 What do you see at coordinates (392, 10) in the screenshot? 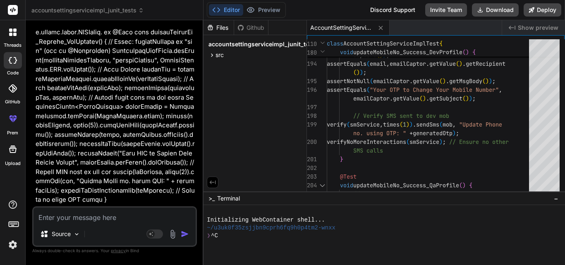
I see `div: Discord Support` at bounding box center [392, 10].